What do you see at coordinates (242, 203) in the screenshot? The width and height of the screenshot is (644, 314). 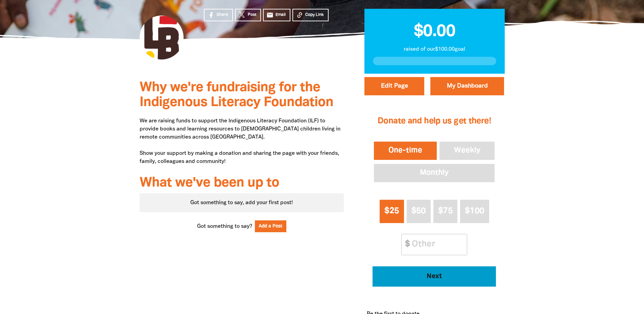 I see `div: Paginated content` at bounding box center [242, 203].